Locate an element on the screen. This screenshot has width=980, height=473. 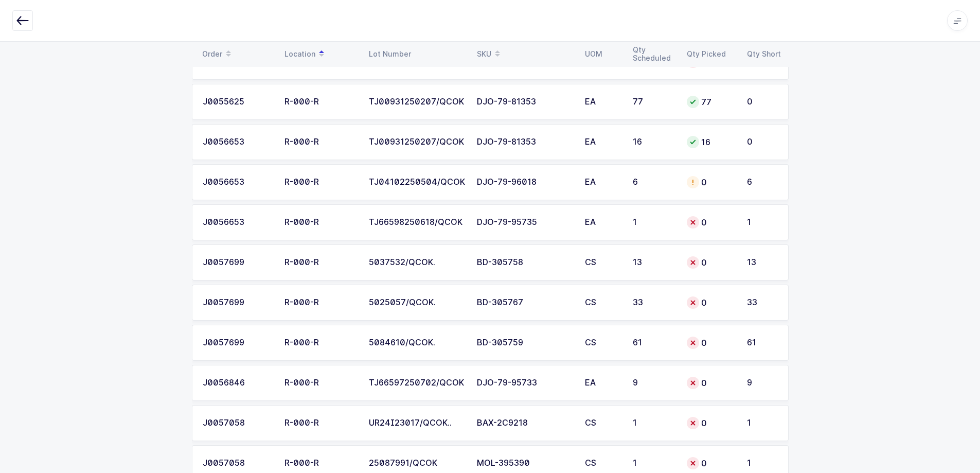
div: DJO-79-96018 is located at coordinates (525, 182).